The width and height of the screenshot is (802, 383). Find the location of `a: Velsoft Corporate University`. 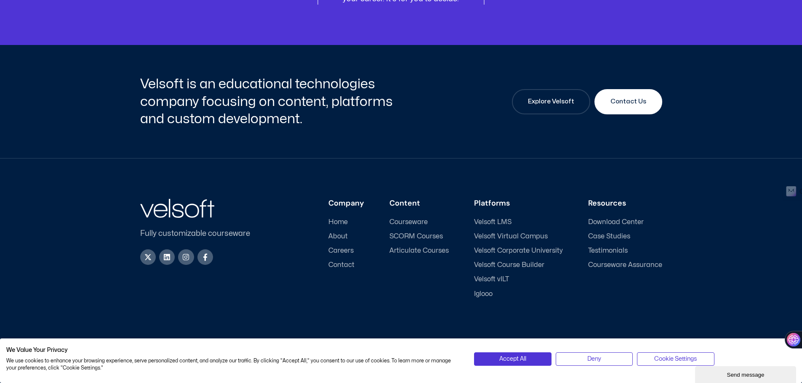

a: Velsoft Corporate University is located at coordinates (518, 251).